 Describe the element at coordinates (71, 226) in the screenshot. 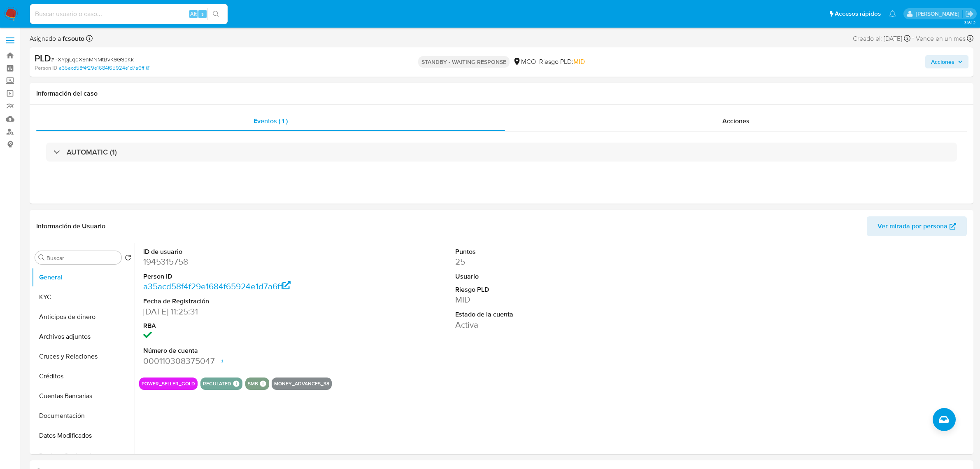

I see `h1: Información de Usuario` at that location.